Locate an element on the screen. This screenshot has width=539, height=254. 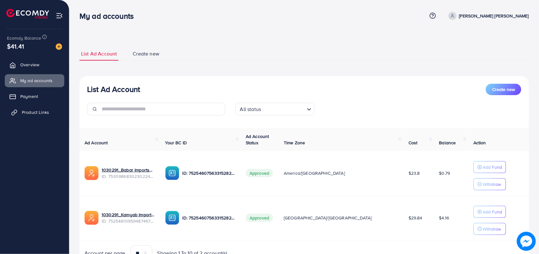
div: <span class='underline'>1030291_Babar Imports_1753444527335</span></br>7530986830230224912 is located at coordinates (128, 173).